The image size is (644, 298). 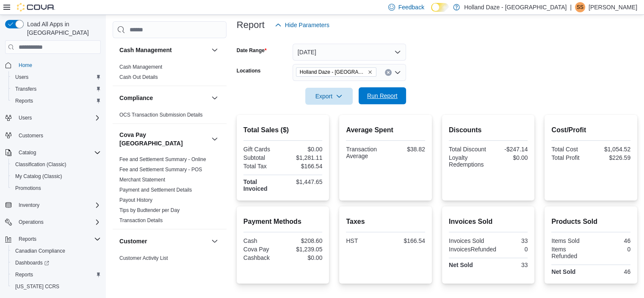 I want to click on span: My Catalog (Classic), so click(x=39, y=177).